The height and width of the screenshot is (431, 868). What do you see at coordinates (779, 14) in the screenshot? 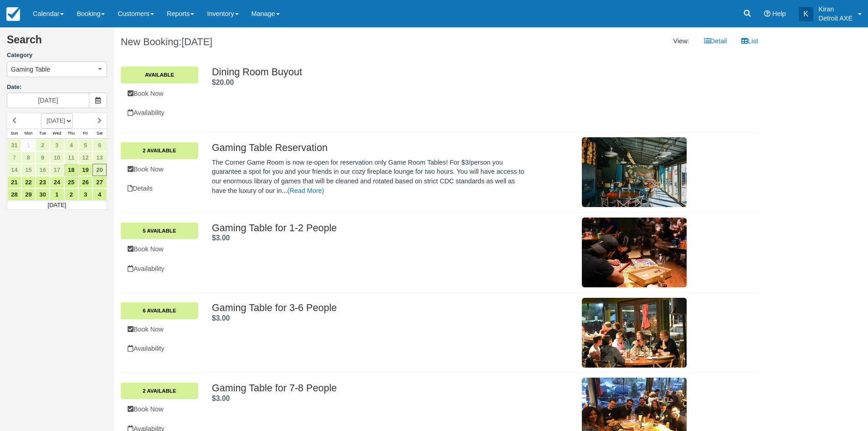
I see `span: Help` at bounding box center [779, 14].